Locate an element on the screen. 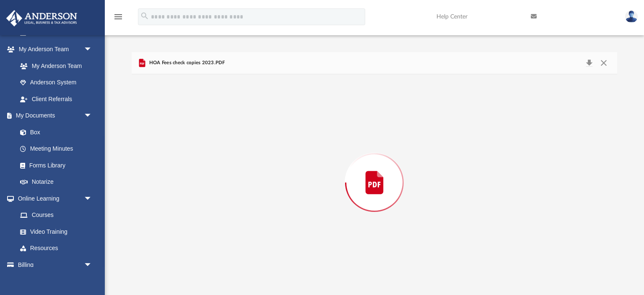 The image size is (644, 295). a: My Anderson Team is located at coordinates (54, 66).